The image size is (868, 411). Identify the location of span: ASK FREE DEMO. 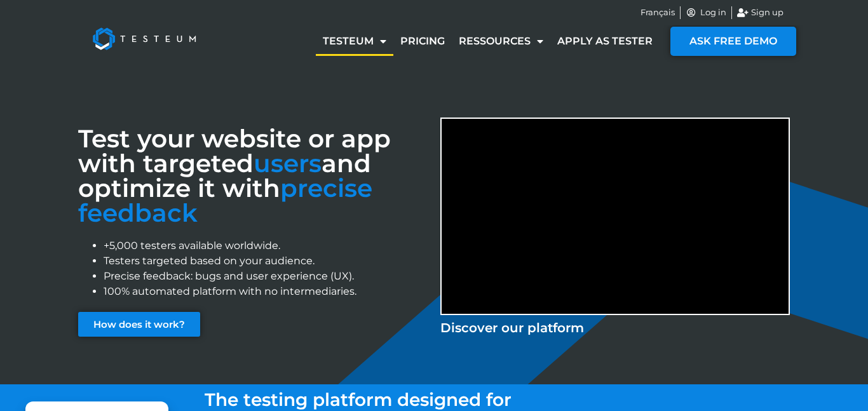
(733, 42).